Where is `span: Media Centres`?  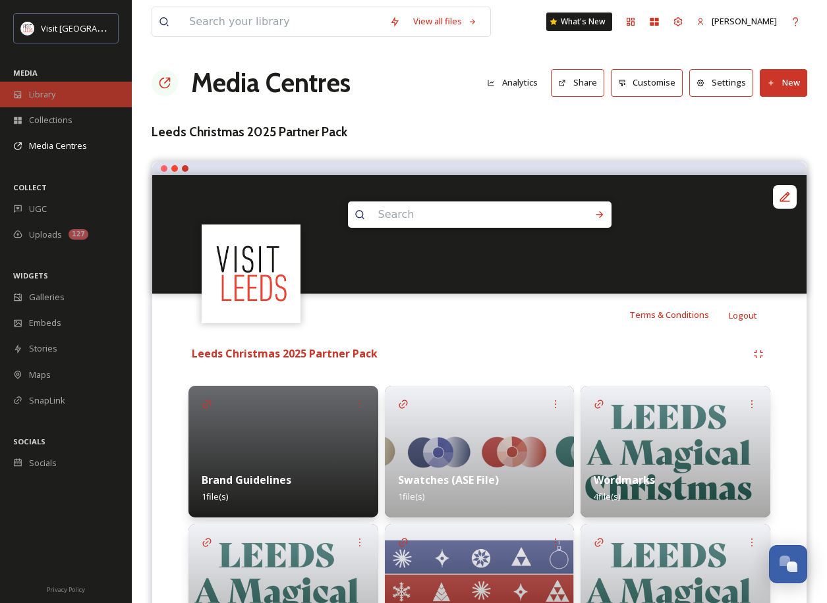 span: Media Centres is located at coordinates (58, 146).